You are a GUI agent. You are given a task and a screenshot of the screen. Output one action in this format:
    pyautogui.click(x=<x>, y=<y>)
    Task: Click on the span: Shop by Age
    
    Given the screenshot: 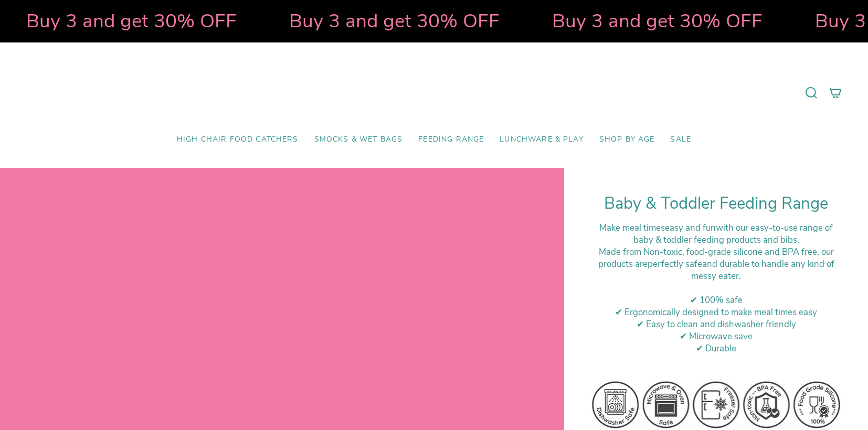 What is the action you would take?
    pyautogui.click(x=627, y=140)
    